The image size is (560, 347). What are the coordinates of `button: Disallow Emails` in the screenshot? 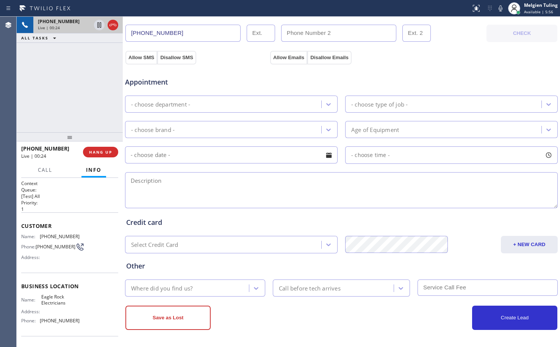 It's located at (329, 58).